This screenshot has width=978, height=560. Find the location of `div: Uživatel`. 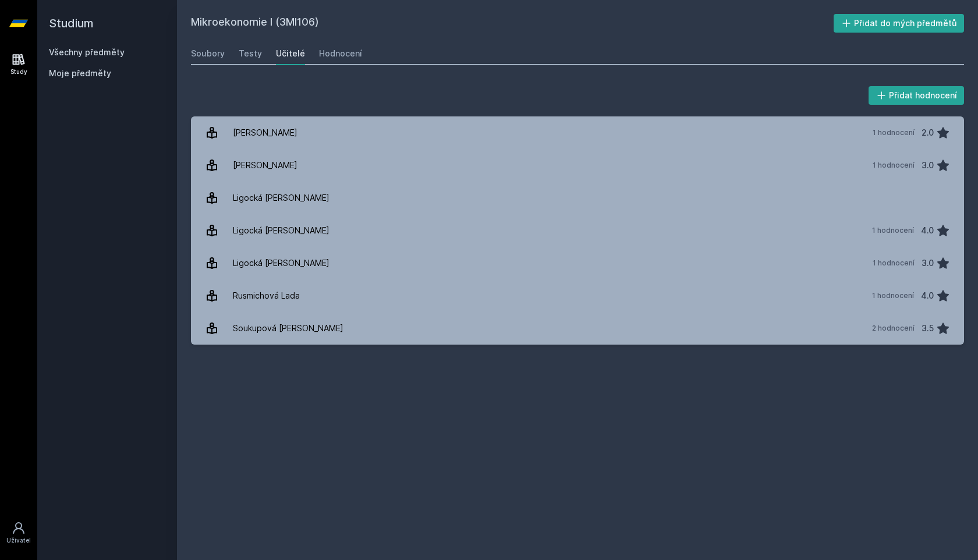

div: Uživatel is located at coordinates (18, 540).